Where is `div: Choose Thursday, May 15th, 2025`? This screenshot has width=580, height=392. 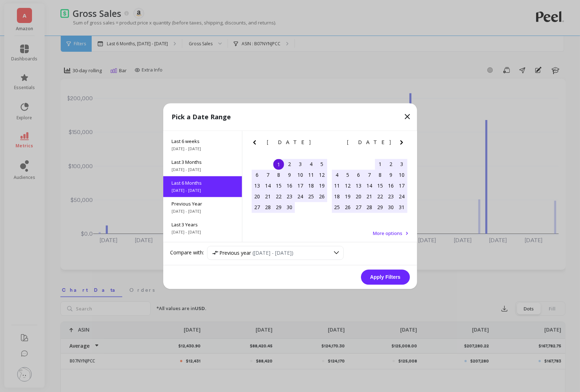 div: Choose Thursday, May 15th, 2025 is located at coordinates (380, 186).